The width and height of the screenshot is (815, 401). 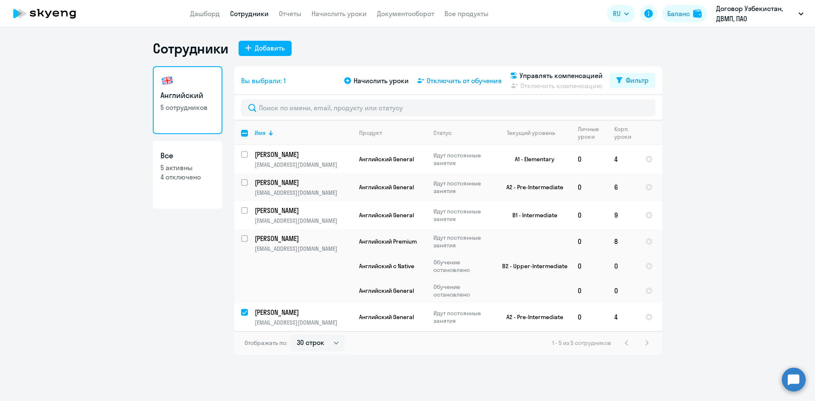 I want to click on a: Балансbalance, so click(x=684, y=14).